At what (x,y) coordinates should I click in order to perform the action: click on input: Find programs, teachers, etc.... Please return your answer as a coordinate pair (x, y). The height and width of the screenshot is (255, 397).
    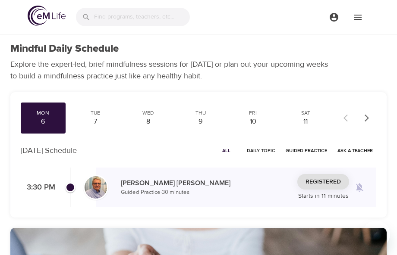
    Looking at the image, I should click on (142, 17).